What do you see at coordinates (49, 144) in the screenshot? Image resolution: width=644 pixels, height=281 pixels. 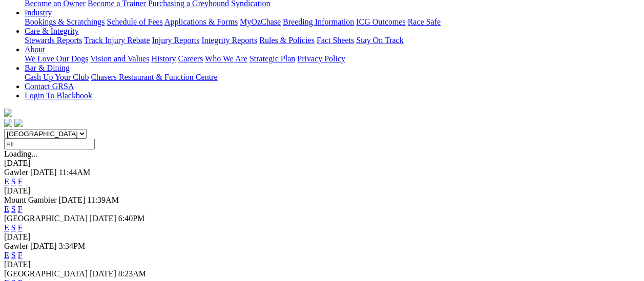 I see `input: Select date` at bounding box center [49, 144].